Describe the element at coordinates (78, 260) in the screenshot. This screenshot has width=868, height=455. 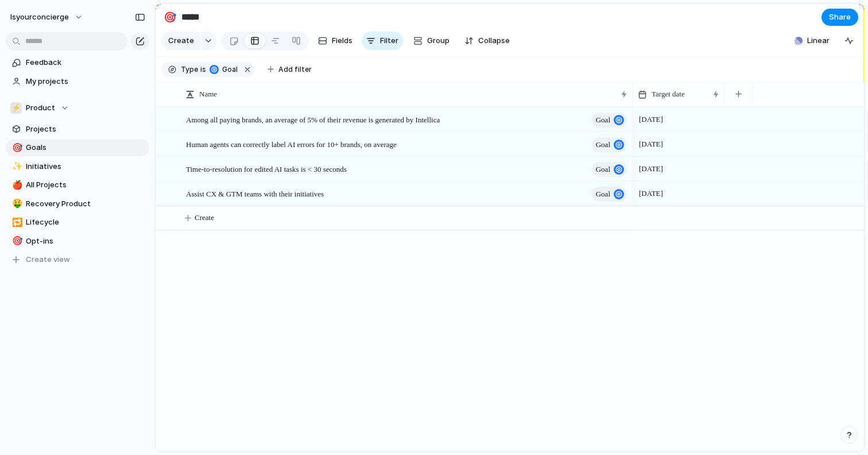
I see `button: Create view` at that location.